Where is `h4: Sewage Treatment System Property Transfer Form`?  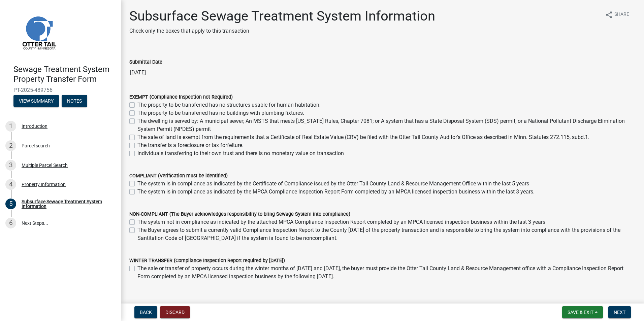
h4: Sewage Treatment System Property Transfer Form is located at coordinates (65, 74).